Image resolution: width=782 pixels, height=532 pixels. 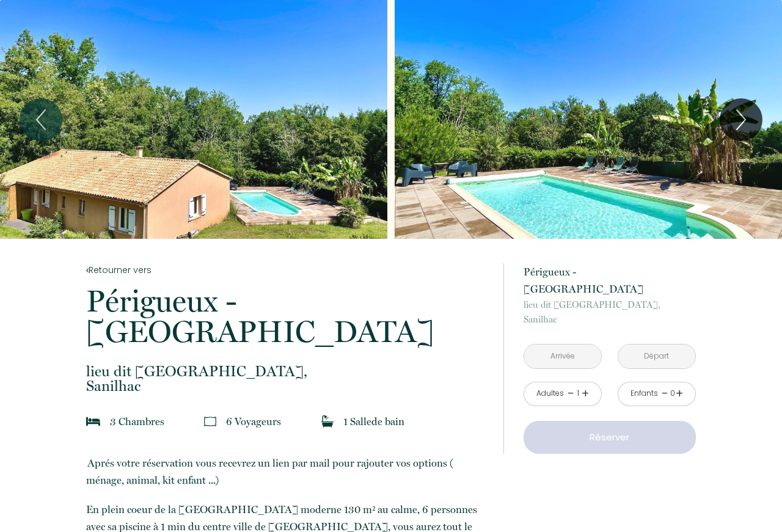 I want to click on div: Adultes, so click(x=550, y=393).